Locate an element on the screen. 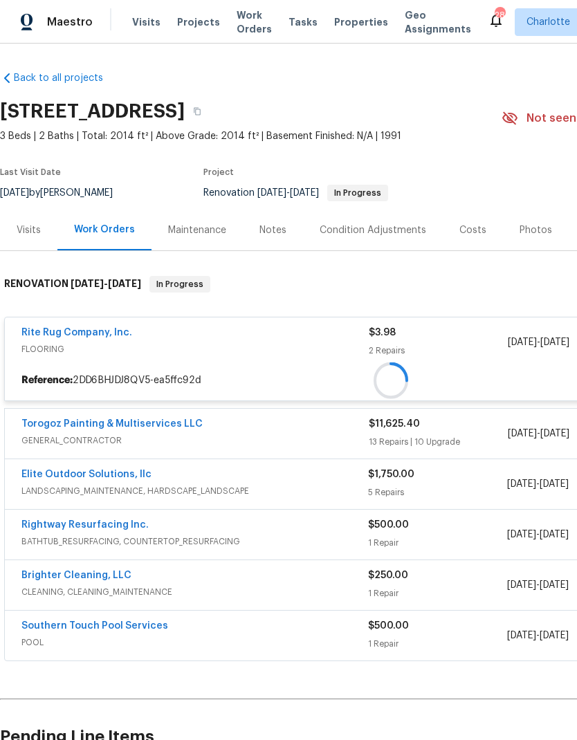 The image size is (577, 740). span: CLEANING, CLEANING_MAINTENANCE is located at coordinates (194, 592).